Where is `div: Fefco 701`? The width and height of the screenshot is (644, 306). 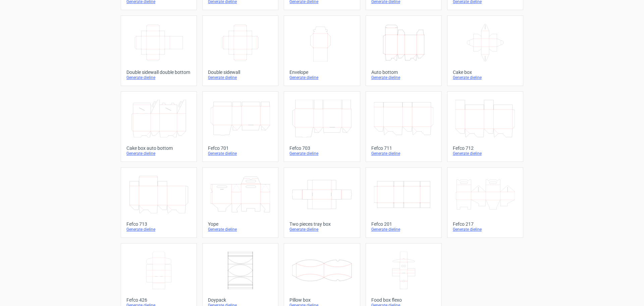
div: Fefco 701 is located at coordinates (240, 148).